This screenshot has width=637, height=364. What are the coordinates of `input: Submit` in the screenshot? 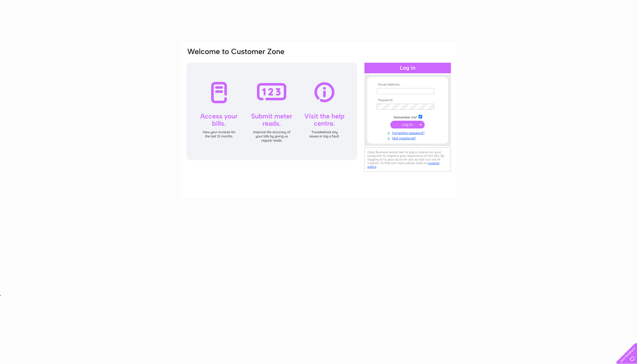 It's located at (407, 125).